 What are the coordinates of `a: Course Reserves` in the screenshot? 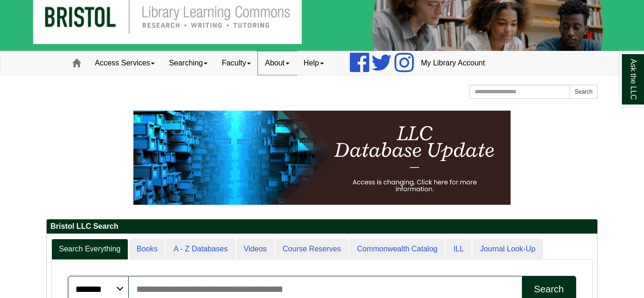 It's located at (312, 249).